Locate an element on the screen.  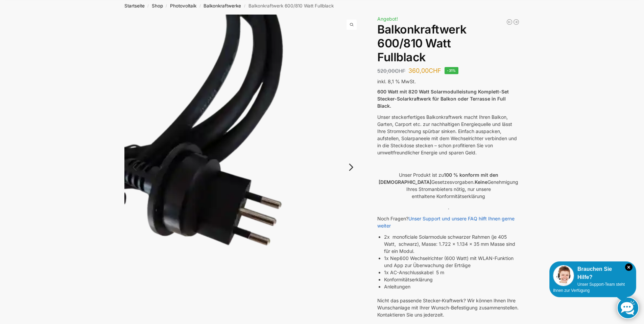
span: Angebot! is located at coordinates (387, 18).